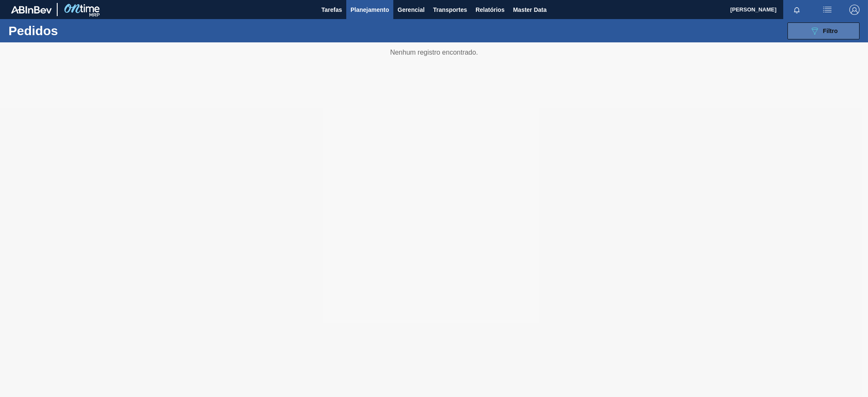 This screenshot has width=868, height=397. I want to click on img: TNhmsLtSVTkK8tSr43FrP2fwEKptu5GPRR3wAAAABJRU5ErkJggg==, so click(31, 10).